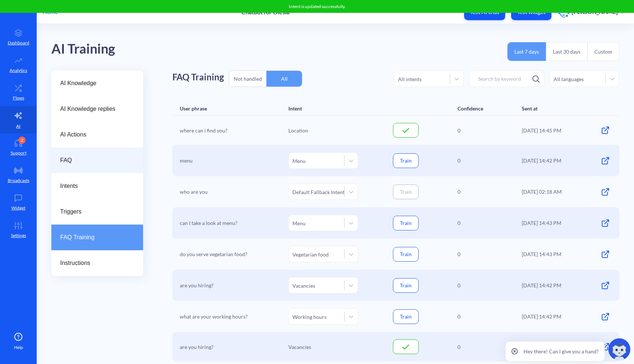  What do you see at coordinates (561, 351) in the screenshot?
I see `p: Hey there! Can I give you a hand?` at bounding box center [561, 351].